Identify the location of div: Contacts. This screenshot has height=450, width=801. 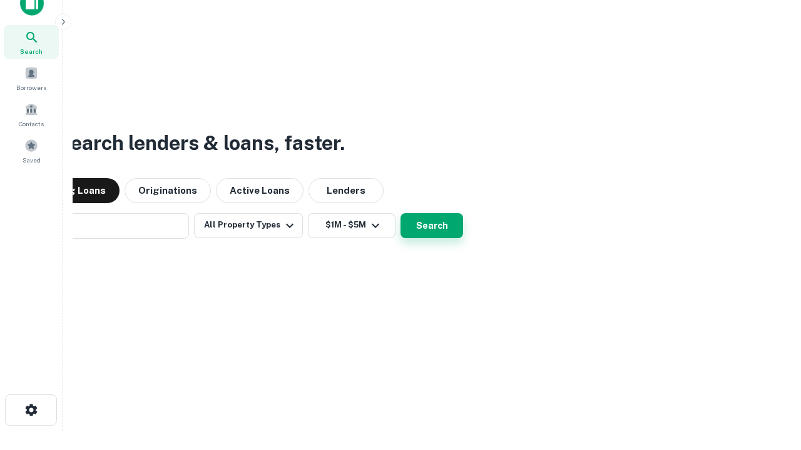
(31, 114).